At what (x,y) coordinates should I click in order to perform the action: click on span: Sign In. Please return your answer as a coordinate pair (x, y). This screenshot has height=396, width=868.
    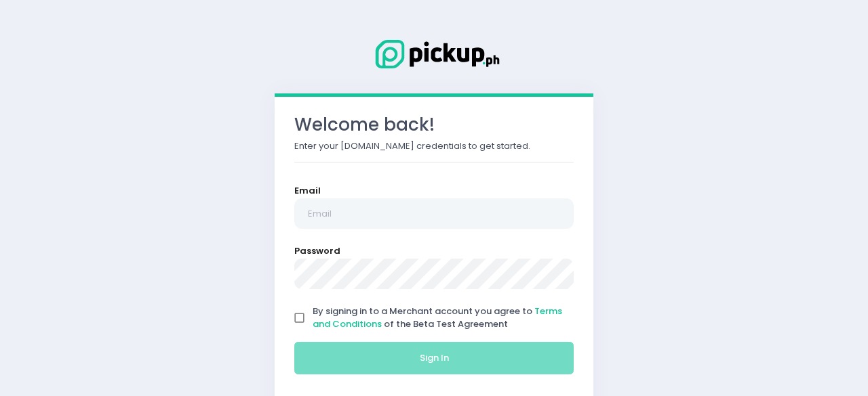
    Looking at the image, I should click on (434, 358).